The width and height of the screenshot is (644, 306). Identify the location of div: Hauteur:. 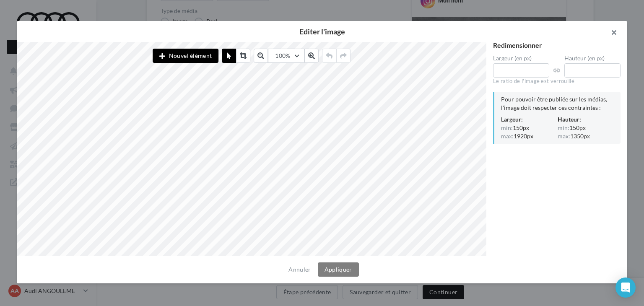
(586, 119).